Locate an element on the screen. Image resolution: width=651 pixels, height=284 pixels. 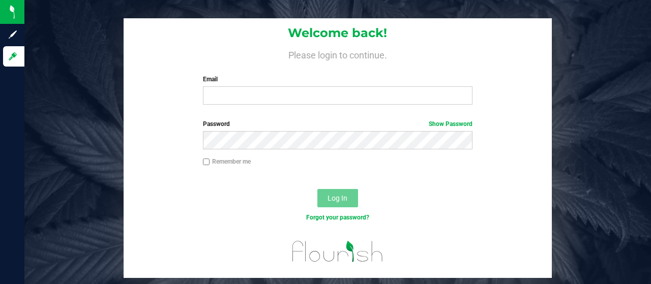
label: Email is located at coordinates (338, 79).